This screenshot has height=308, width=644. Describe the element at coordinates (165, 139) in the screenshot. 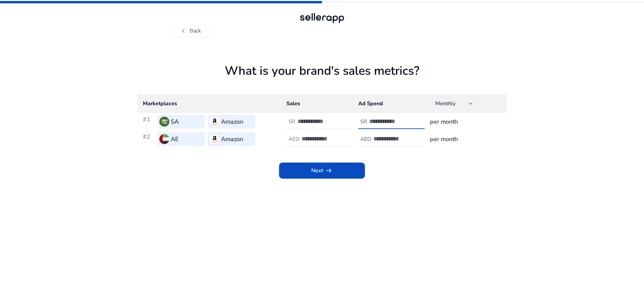

I see `img: ae.svg` at that location.